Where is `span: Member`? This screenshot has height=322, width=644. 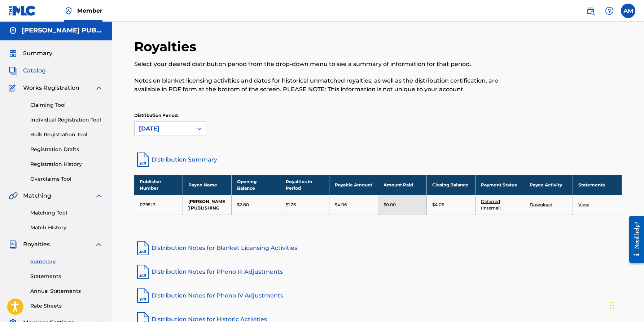
span: Member is located at coordinates (90, 11).